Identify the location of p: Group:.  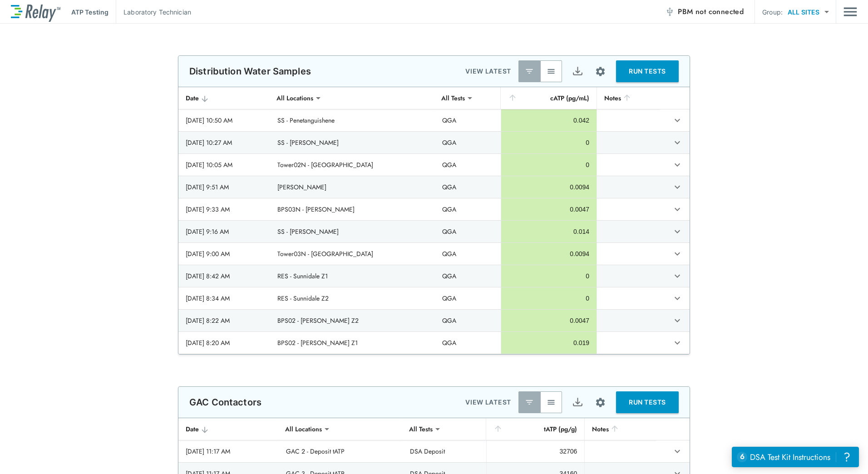
(772, 12).